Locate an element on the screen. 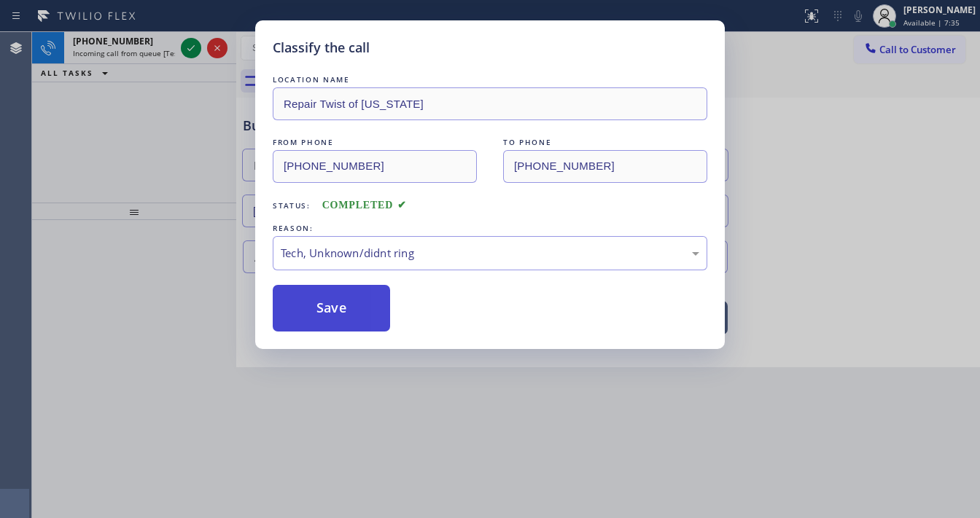 This screenshot has height=518, width=980. div: FROM PHONE is located at coordinates (375, 142).